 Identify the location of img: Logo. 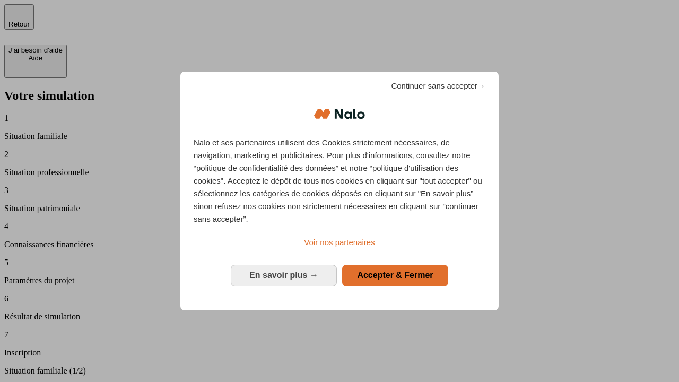
(339, 114).